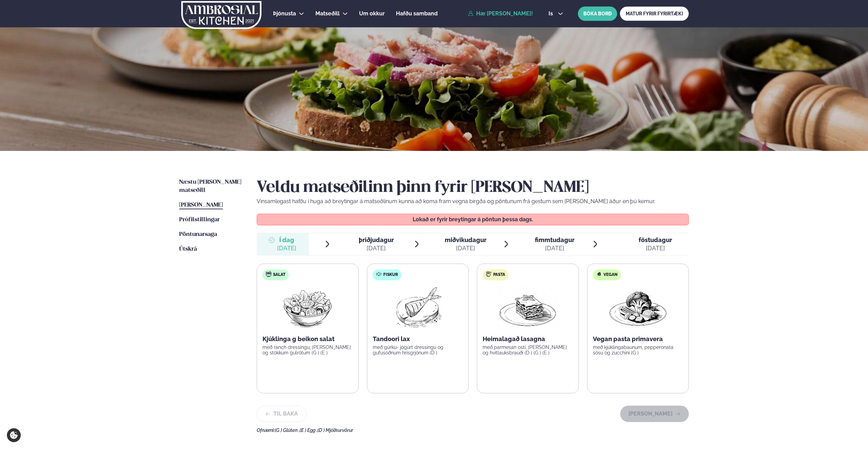 The height and width of the screenshot is (449, 868). What do you see at coordinates (473, 430) in the screenshot?
I see `div: Ofnæmi:` at bounding box center [473, 430].